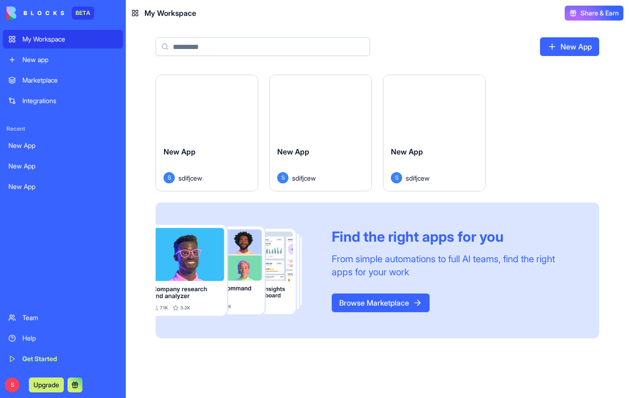 The width and height of the screenshot is (629, 398). Describe the element at coordinates (63, 338) in the screenshot. I see `a: Help` at that location.